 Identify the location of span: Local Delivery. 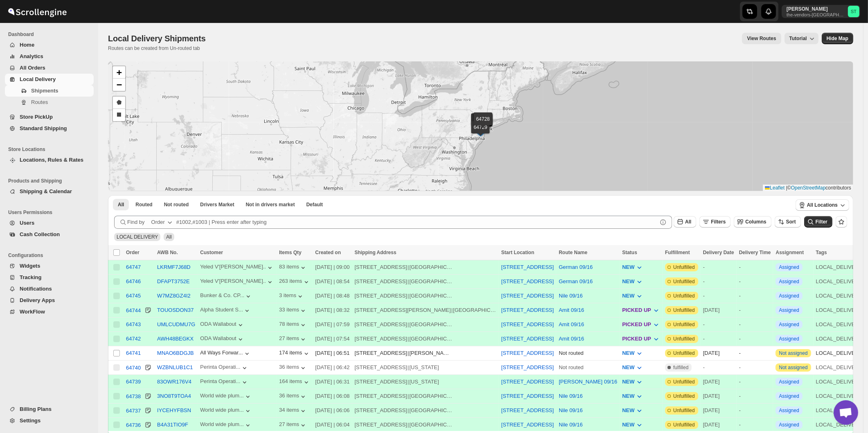
(38, 79).